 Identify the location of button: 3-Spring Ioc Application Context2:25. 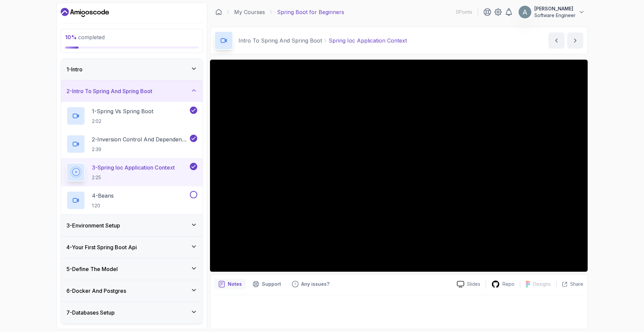
(132, 172).